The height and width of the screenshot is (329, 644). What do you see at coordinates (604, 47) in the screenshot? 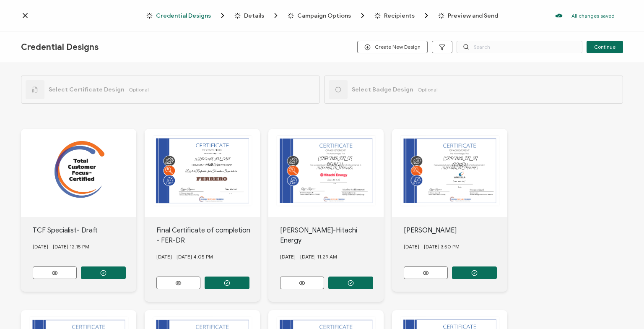
I see `button: Continue` at bounding box center [604, 47].